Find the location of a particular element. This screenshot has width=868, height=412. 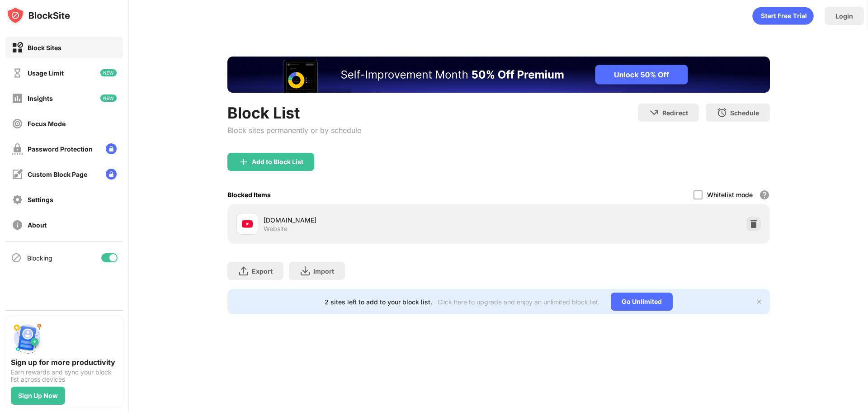

div: Focus Mode is located at coordinates (47, 124).